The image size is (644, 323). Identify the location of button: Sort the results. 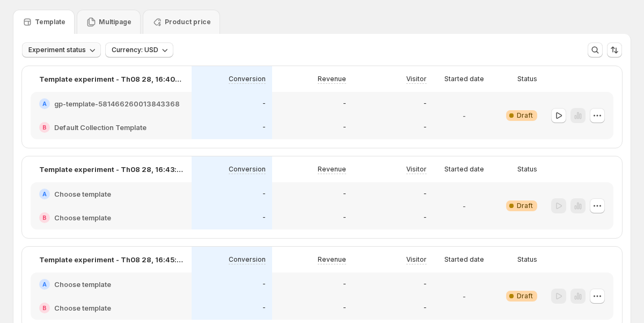
(614, 50).